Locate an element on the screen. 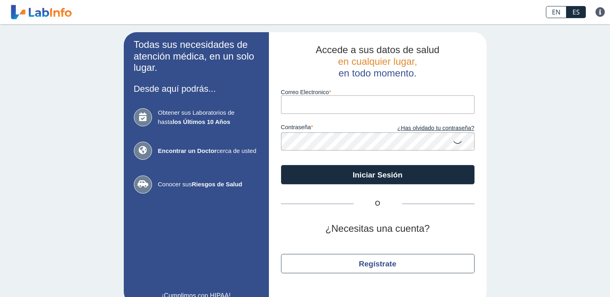 The width and height of the screenshot is (610, 297). button: Iniciar Sesión is located at coordinates (378, 175).